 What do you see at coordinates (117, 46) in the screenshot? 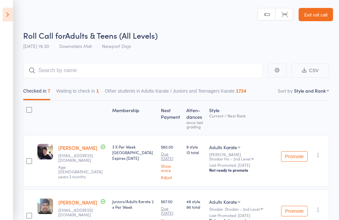
I see `span: Newport Dojo` at bounding box center [117, 46].